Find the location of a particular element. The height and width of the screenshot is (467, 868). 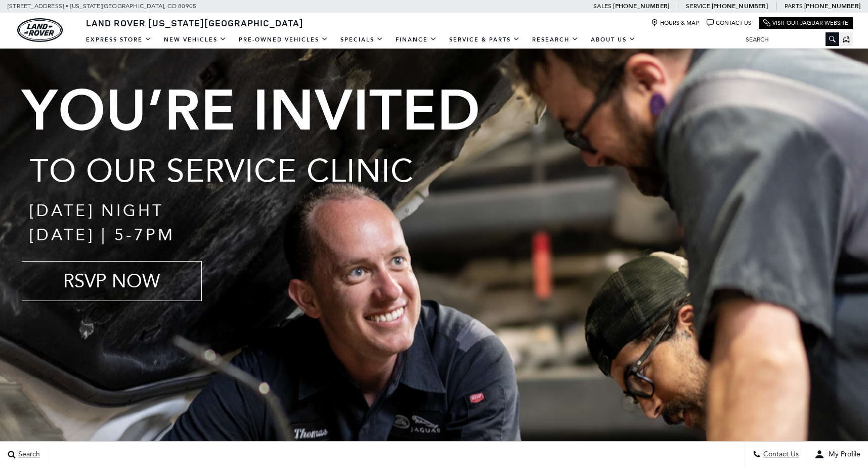

a: Contact Us is located at coordinates (729, 23).